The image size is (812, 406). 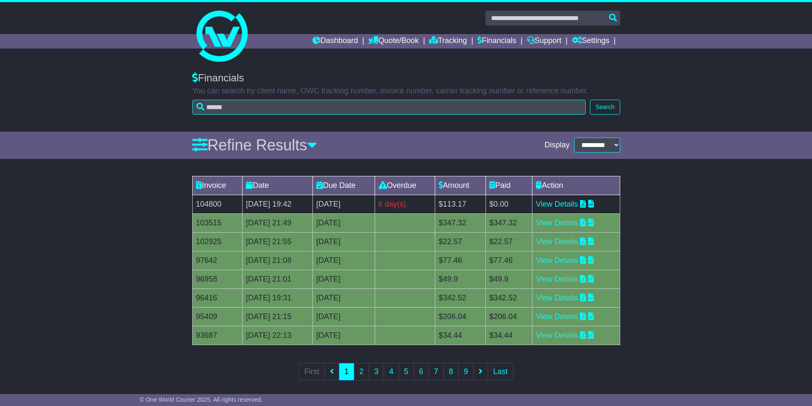 What do you see at coordinates (557, 145) in the screenshot?
I see `span: Display` at bounding box center [557, 145].